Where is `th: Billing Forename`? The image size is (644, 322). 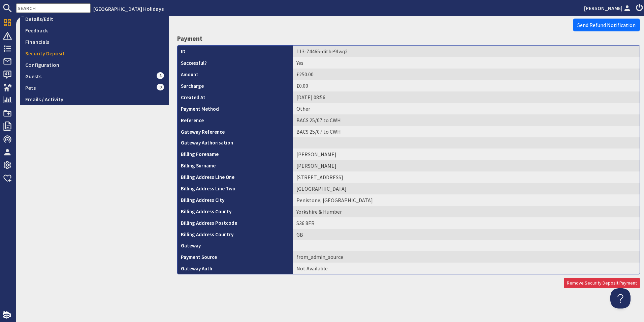
th: Billing Forename is located at coordinates (235, 154).